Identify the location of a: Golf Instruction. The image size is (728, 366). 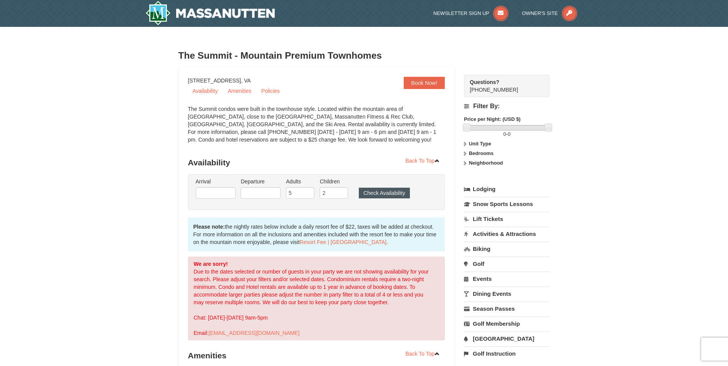
(507, 354).